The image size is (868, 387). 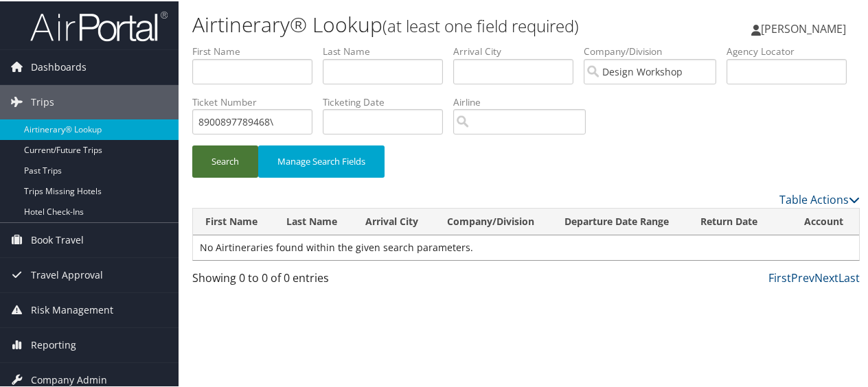 I want to click on span: Reporting, so click(x=54, y=344).